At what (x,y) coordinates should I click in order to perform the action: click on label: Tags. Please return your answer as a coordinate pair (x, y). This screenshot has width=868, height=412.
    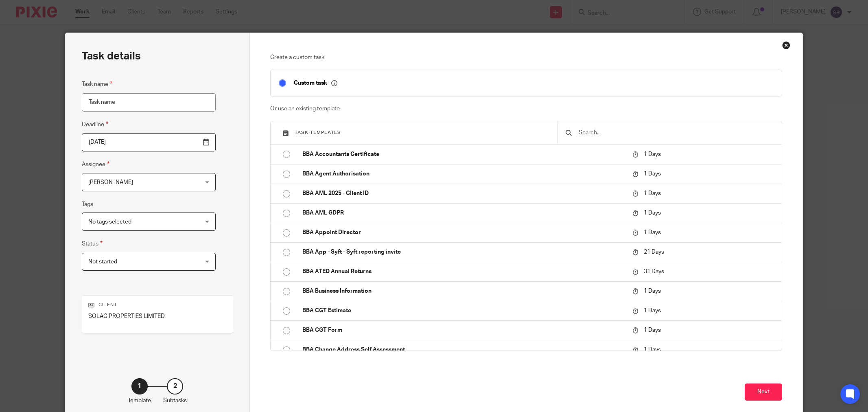
    Looking at the image, I should click on (88, 204).